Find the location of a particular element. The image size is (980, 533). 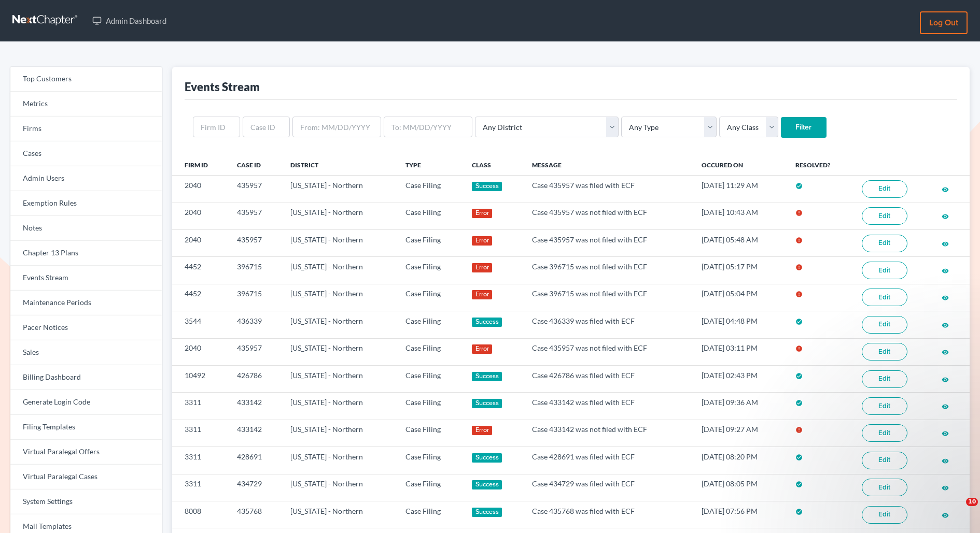

a: Generate Login Code is located at coordinates (86, 402).